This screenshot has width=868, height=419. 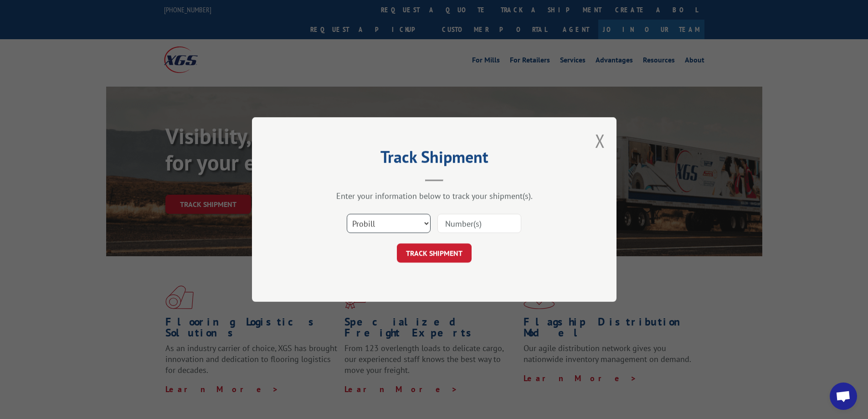 I want to click on button: TRACK SHIPMENT, so click(x=434, y=253).